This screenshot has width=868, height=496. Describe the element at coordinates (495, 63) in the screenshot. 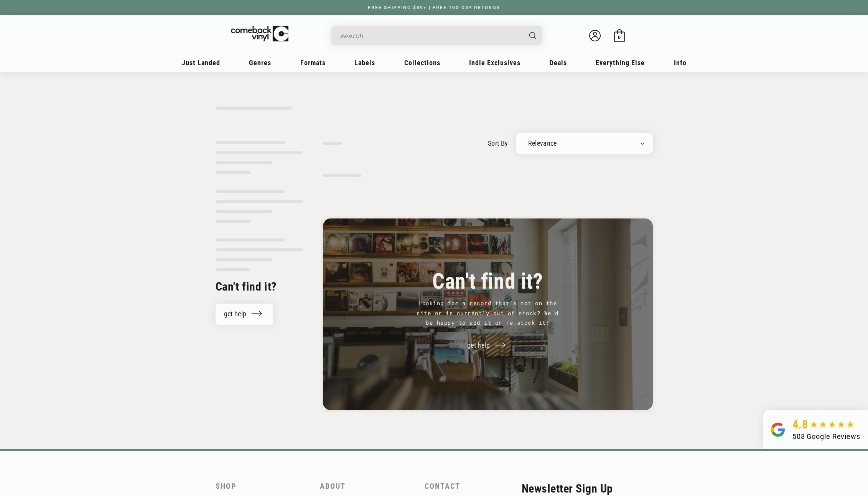

I see `span: Indie Exclusives` at that location.